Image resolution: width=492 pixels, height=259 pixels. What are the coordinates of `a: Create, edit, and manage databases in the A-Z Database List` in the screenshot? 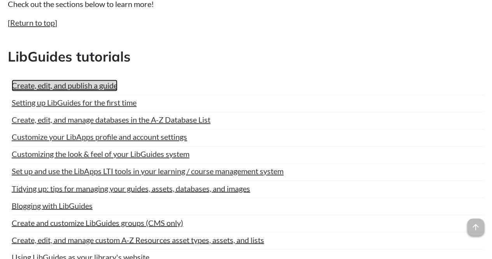 It's located at (111, 119).